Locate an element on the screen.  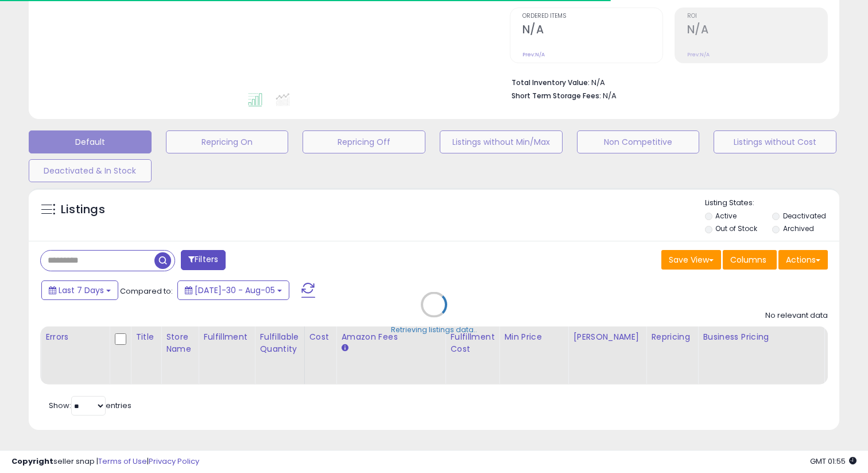
span: 2025-08-13 01:55 GMT is located at coordinates (833, 461).